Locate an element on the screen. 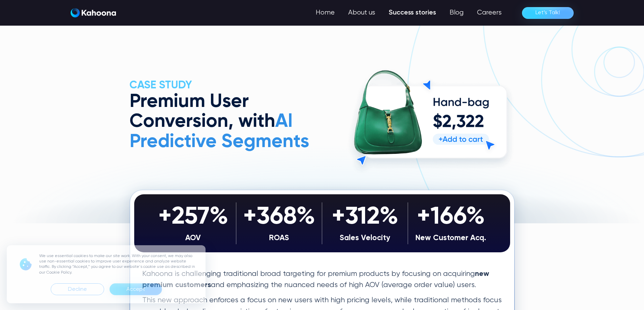 The image size is (644, 310). h2: CASE Study is located at coordinates (223, 85).